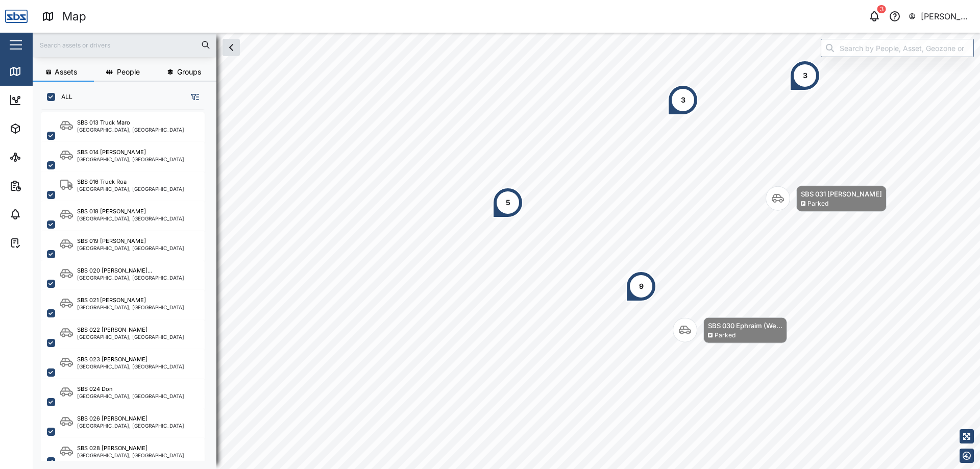 This screenshot has height=469, width=980. I want to click on span: People, so click(128, 72).